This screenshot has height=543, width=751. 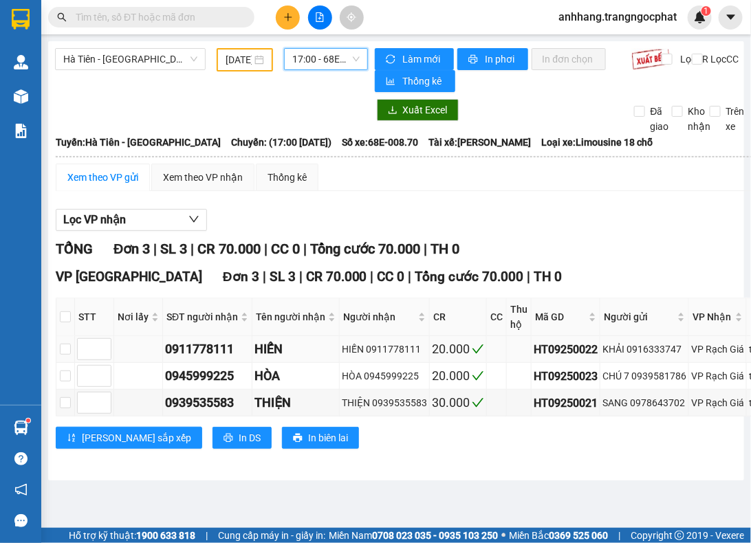 What do you see at coordinates (384, 376) in the screenshot?
I see `div: HÒA 0945999225` at bounding box center [384, 376].